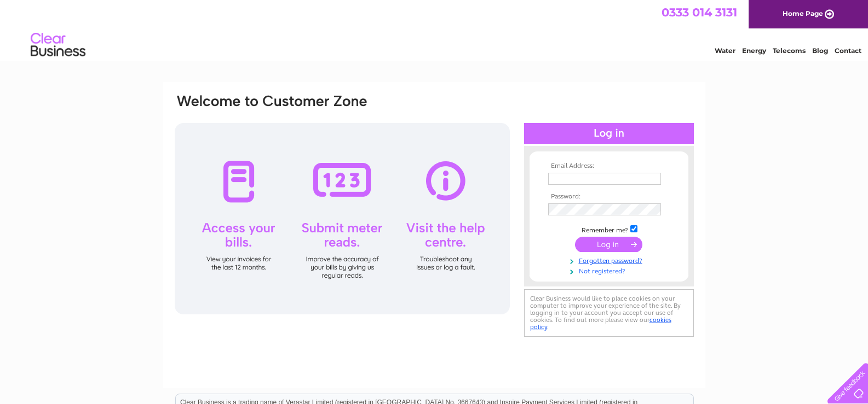 The image size is (868, 404). I want to click on a: Contact, so click(847, 50).